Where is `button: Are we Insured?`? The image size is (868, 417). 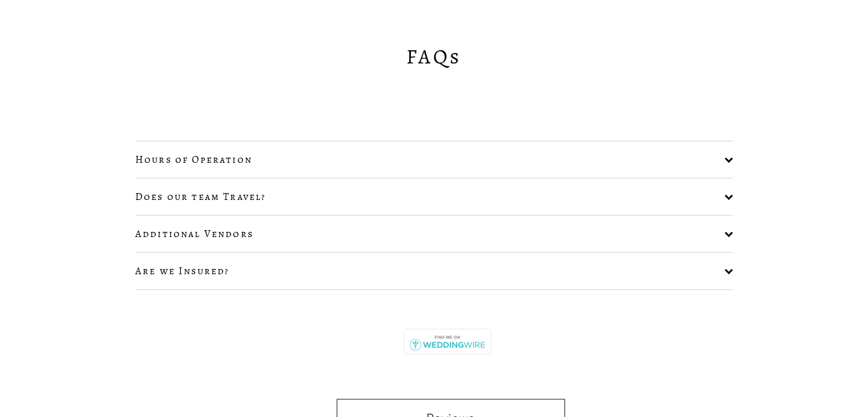 button: Are we Insured? is located at coordinates (434, 271).